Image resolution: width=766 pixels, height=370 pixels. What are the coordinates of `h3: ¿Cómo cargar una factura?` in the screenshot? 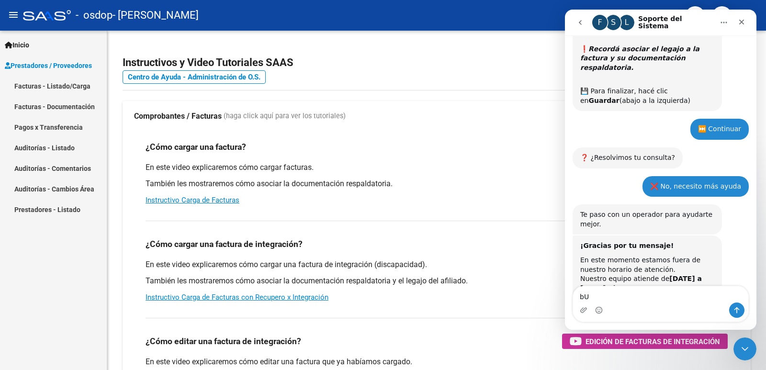 It's located at (196, 147).